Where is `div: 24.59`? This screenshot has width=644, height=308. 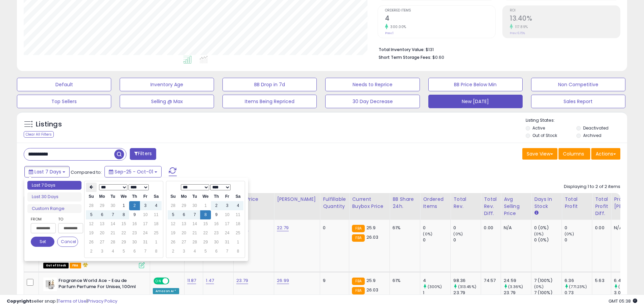 div: 24.59 is located at coordinates (518, 280).